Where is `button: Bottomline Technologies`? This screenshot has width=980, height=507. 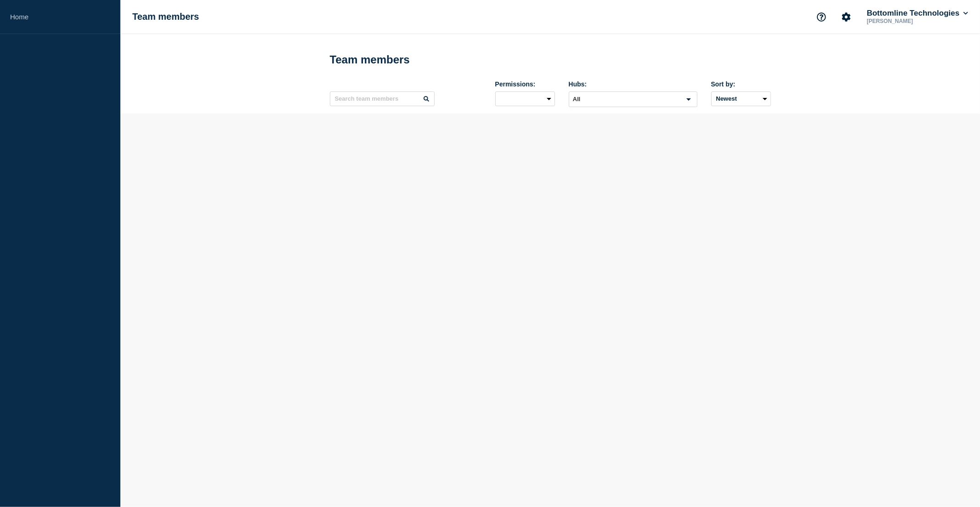 button: Bottomline Technologies is located at coordinates (917, 13).